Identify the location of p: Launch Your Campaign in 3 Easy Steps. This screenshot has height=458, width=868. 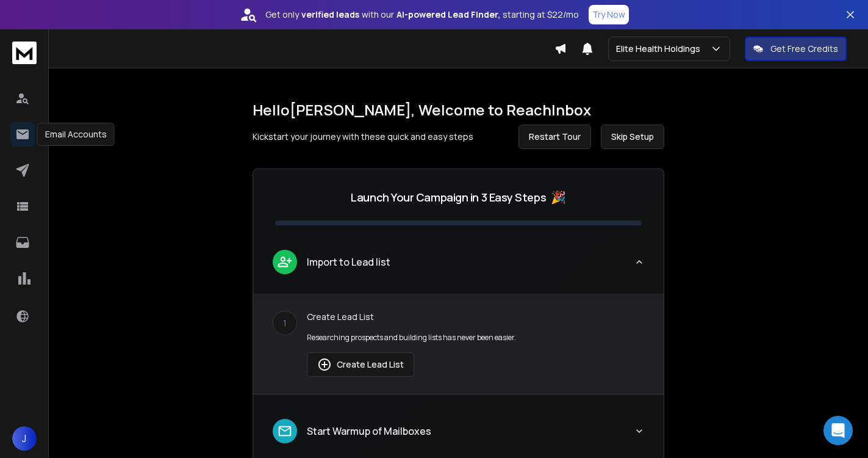
(449, 197).